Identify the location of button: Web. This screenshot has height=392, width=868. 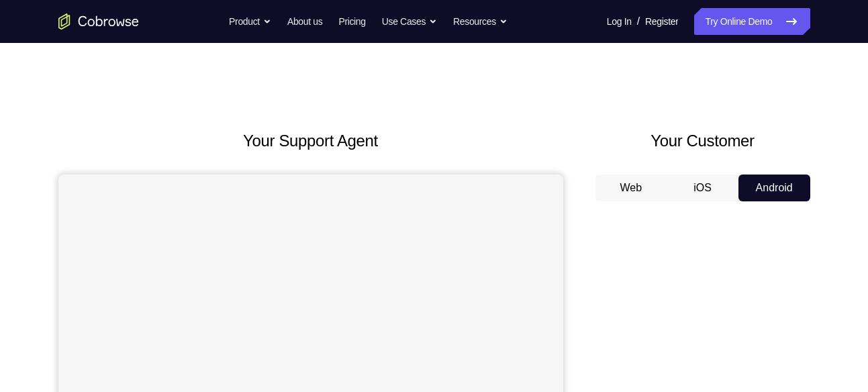
(631, 188).